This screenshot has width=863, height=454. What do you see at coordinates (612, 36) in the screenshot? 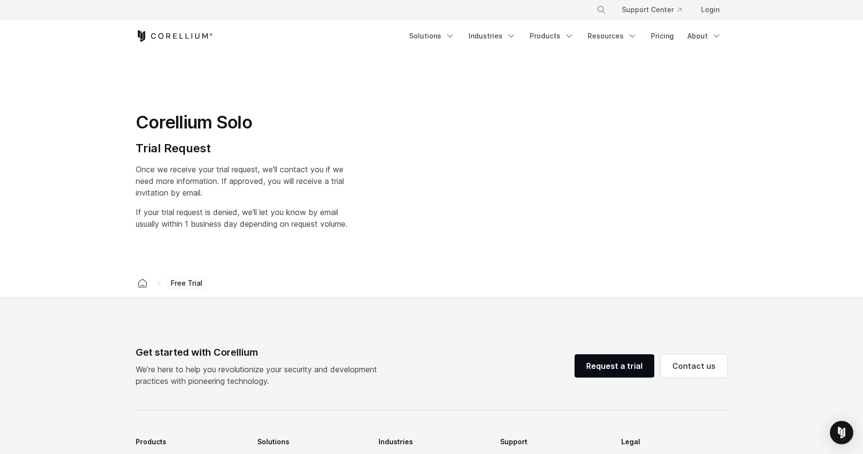
I see `a: Resources` at bounding box center [612, 36].